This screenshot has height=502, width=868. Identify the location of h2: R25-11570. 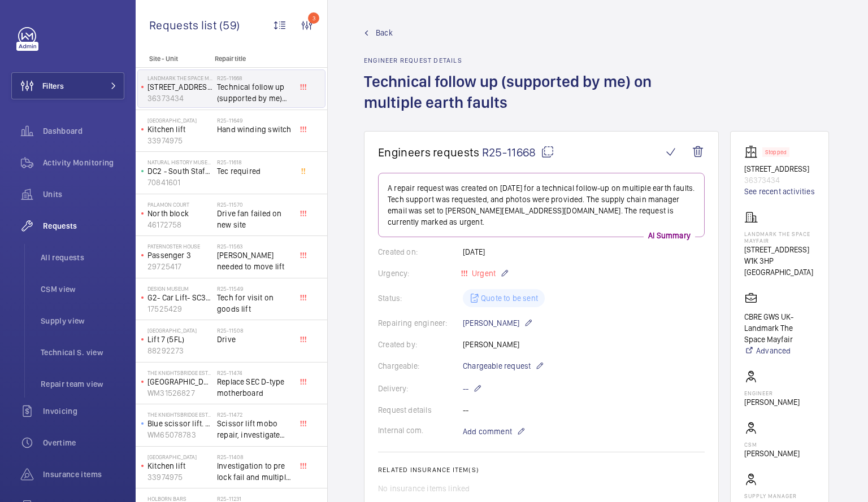
(255, 205).